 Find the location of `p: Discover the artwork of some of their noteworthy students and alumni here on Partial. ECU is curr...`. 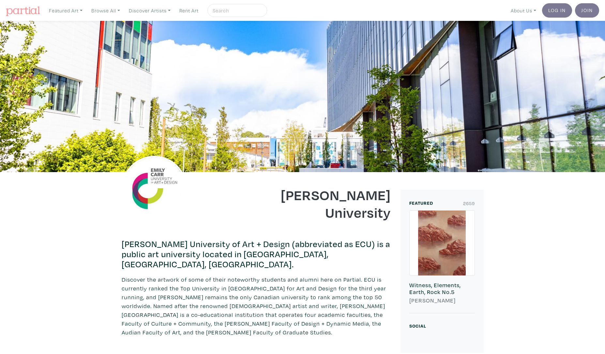

p: Discover the artwork of some of their noteworthy students and alumni here on Partial. ECU is curr... is located at coordinates (256, 306).